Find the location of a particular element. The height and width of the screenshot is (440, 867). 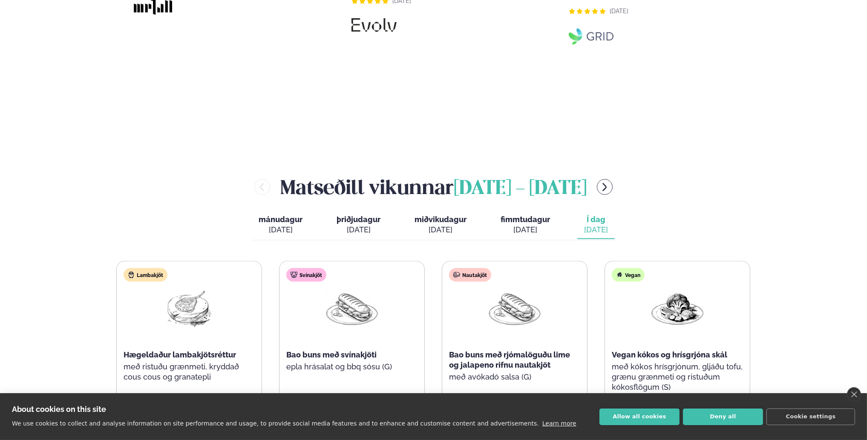

span: Í dag is located at coordinates (596, 220).